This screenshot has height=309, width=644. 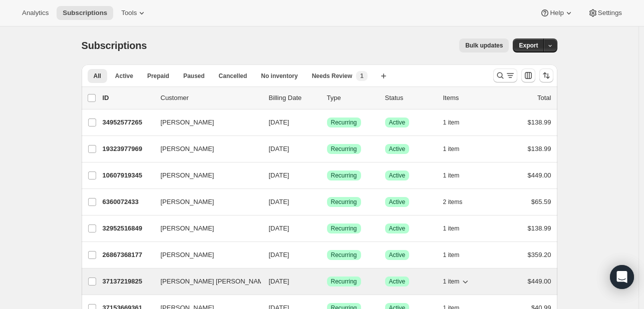 I want to click on div: Open Intercom Messenger, so click(x=622, y=277).